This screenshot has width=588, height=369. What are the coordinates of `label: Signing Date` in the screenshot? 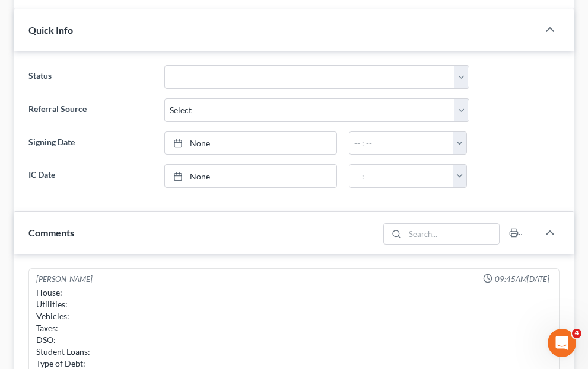 It's located at (90, 143).